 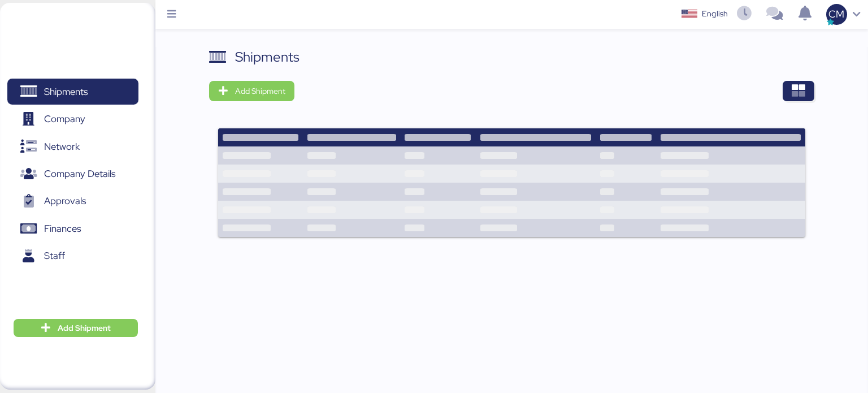 I want to click on div: English, so click(x=715, y=13).